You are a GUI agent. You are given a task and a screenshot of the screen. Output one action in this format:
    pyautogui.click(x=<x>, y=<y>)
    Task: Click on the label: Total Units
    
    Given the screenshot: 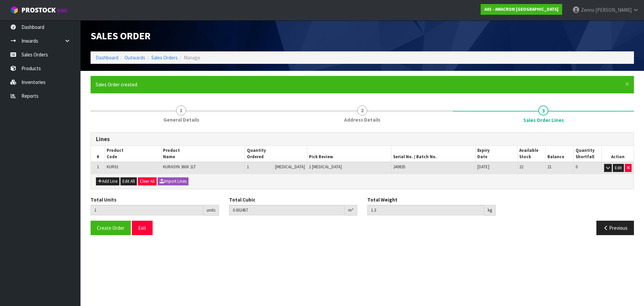 What is the action you would take?
    pyautogui.click(x=104, y=200)
    